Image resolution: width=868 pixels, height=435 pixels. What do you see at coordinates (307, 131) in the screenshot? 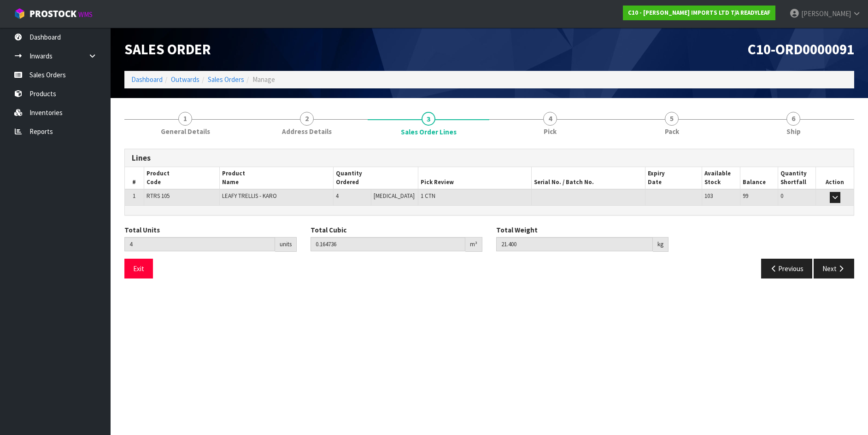
I see `span: Address Details` at bounding box center [307, 131].